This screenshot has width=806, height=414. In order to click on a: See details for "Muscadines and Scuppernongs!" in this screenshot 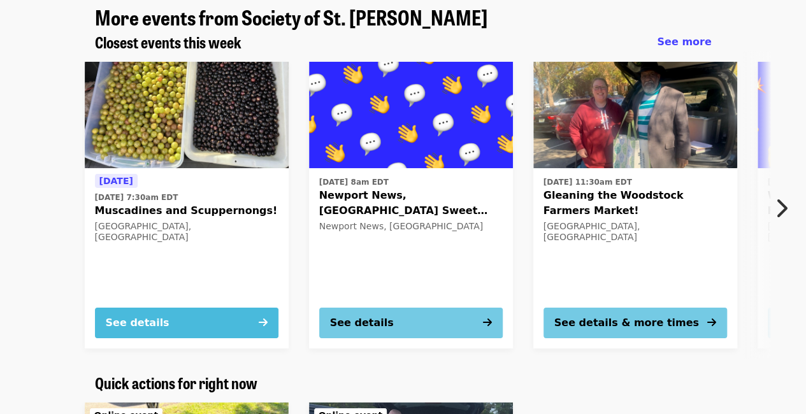, I will do `click(187, 205)`.